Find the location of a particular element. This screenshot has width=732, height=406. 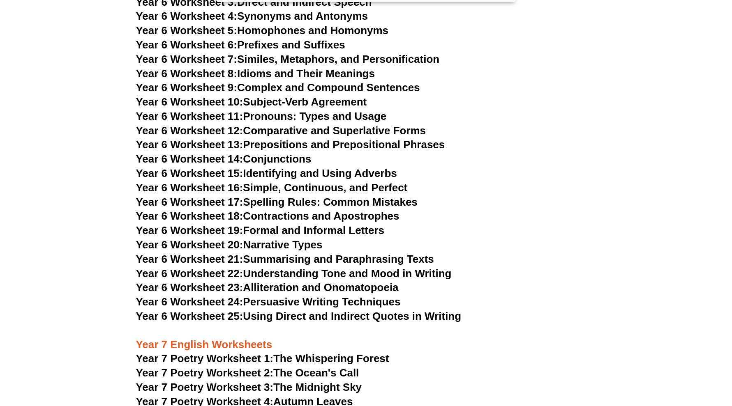

a: Year 6 Worksheet 22:Understanding Tone and Mood in Writing is located at coordinates (294, 274).